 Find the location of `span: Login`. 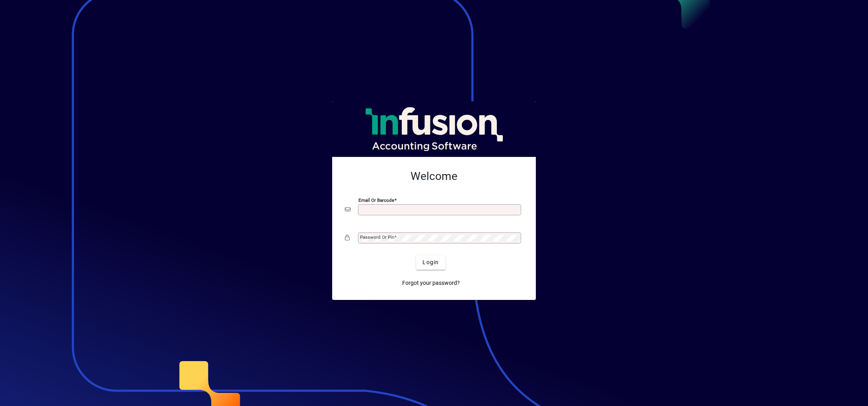

span: Login is located at coordinates (430, 263).